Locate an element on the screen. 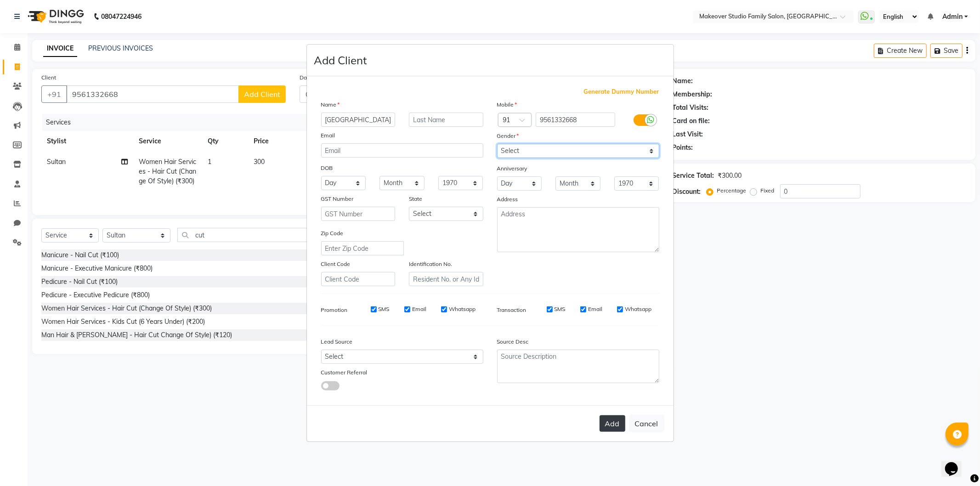  label: Transaction is located at coordinates (512, 310).